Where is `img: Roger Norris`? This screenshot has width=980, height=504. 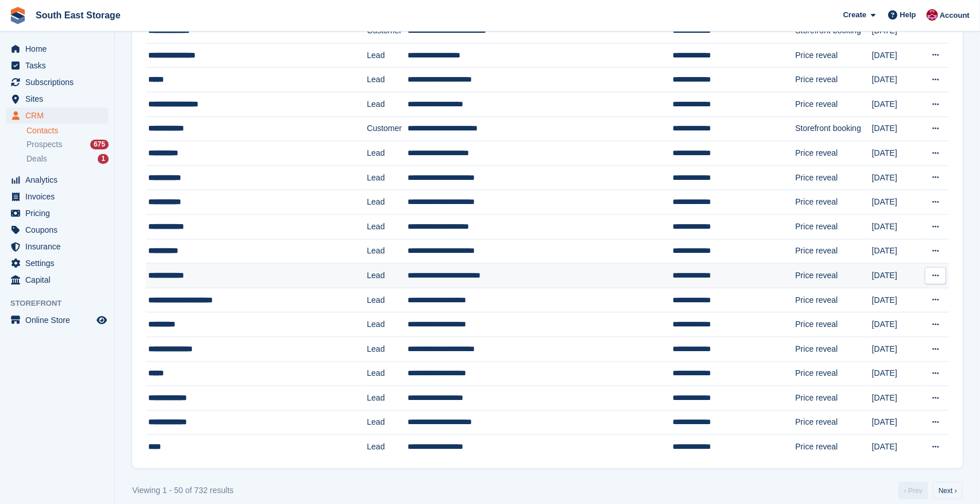
img: Roger Norris is located at coordinates (932, 15).